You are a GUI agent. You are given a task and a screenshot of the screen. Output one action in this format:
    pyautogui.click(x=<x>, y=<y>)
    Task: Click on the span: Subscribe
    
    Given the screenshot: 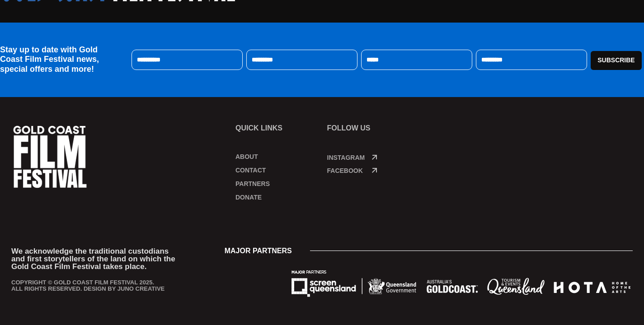 What is the action you would take?
    pyautogui.click(x=615, y=60)
    